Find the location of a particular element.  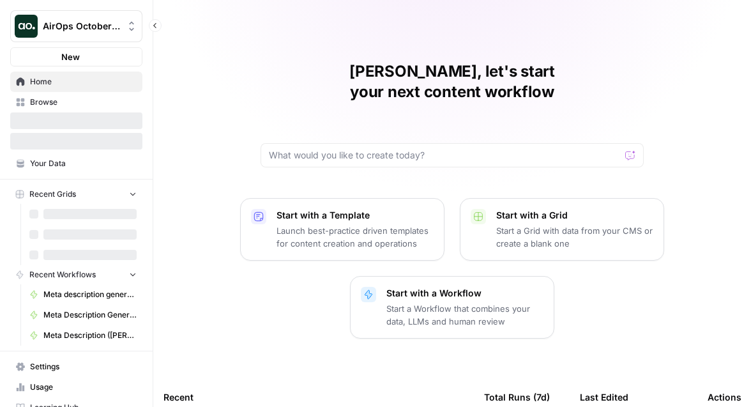

span: New is located at coordinates (70, 57).